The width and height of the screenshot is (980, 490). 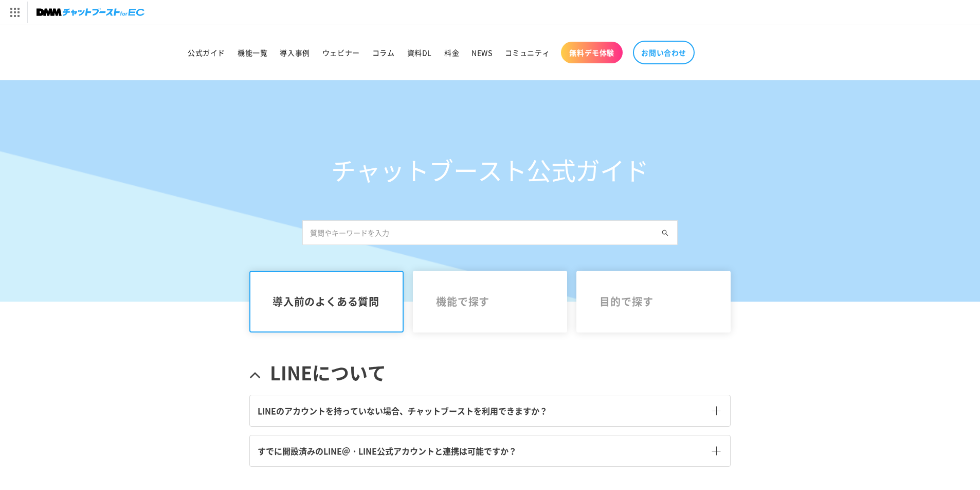 I want to click on h1: チャットブースト公式ガイド, so click(x=490, y=170).